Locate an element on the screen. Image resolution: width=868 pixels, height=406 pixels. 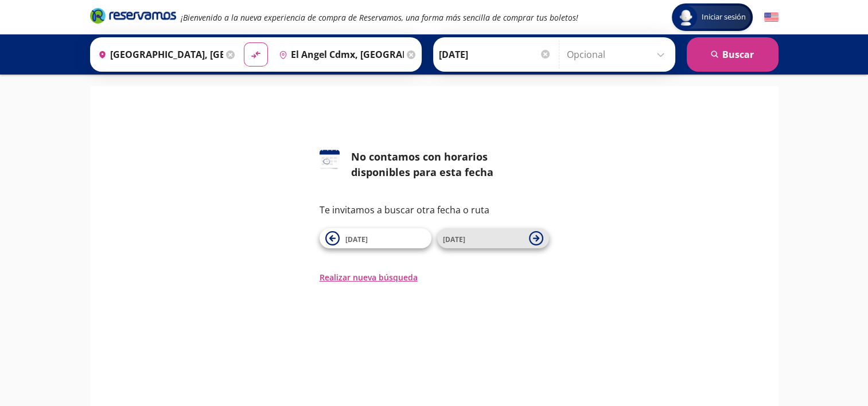
p: Te invitamos a buscar otra fecha o ruta is located at coordinates (434, 210).